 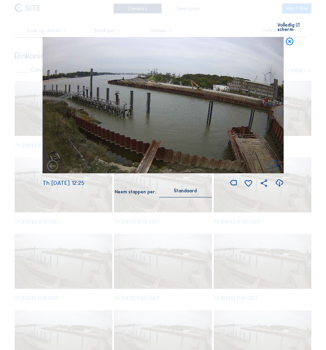 I want to click on img: Image, so click(x=163, y=105).